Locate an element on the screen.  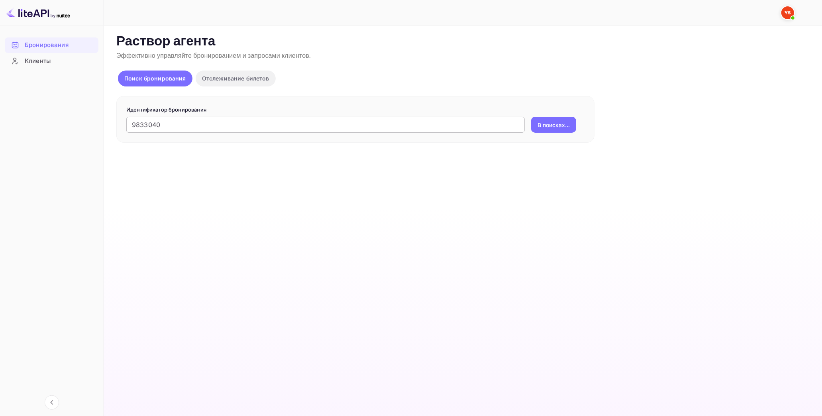
img: Логотип LiteAPI is located at coordinates (38, 13).